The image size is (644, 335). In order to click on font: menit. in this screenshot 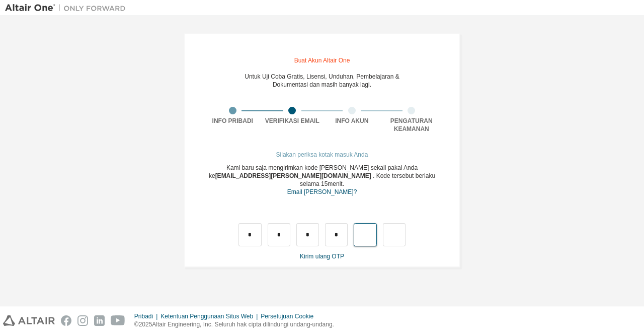, I will do `click(335, 184)`.